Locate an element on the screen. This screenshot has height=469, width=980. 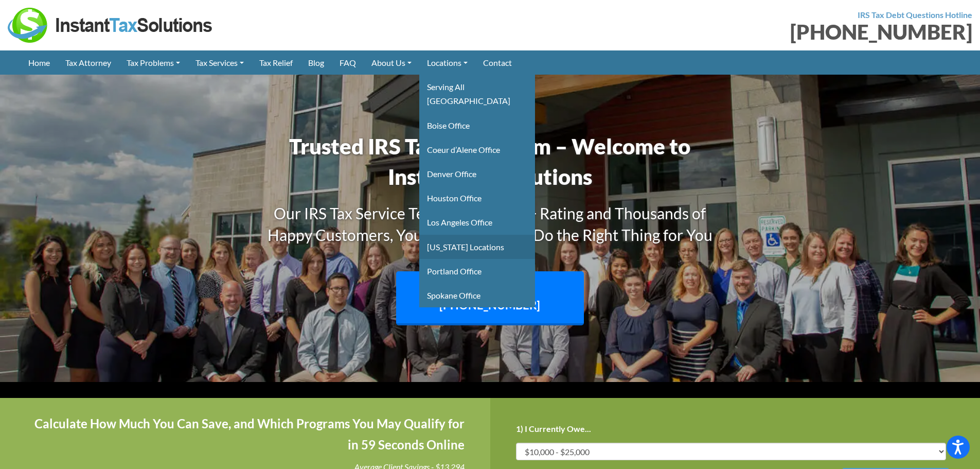
a: Contact is located at coordinates (497, 62).